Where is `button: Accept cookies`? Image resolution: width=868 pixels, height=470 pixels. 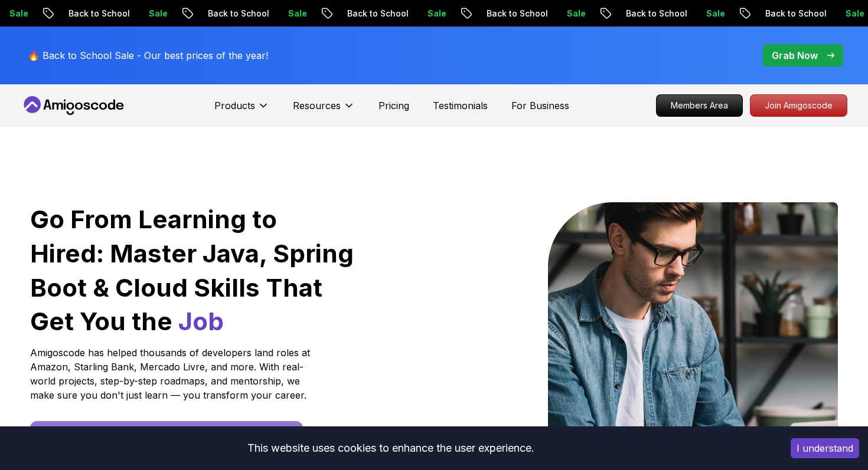
button: Accept cookies is located at coordinates (825, 448).